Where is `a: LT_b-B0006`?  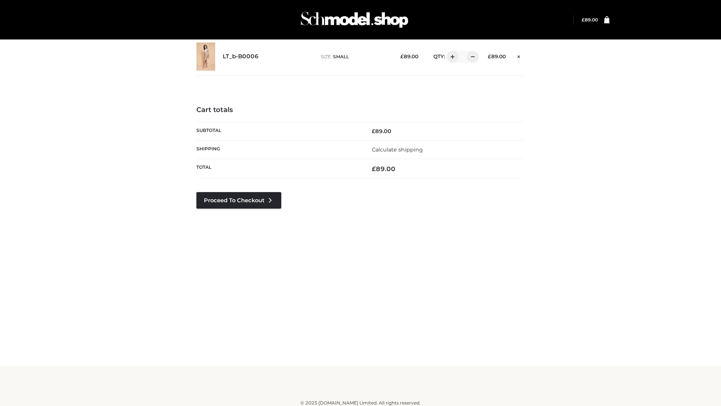
a: LT_b-B0006 is located at coordinates (241, 56).